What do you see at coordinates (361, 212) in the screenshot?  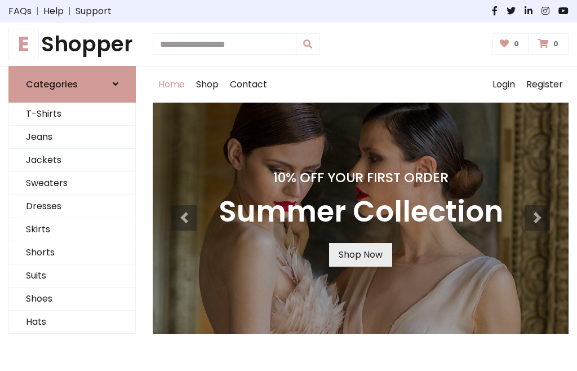 I see `h3: Summer Collection` at bounding box center [361, 212].